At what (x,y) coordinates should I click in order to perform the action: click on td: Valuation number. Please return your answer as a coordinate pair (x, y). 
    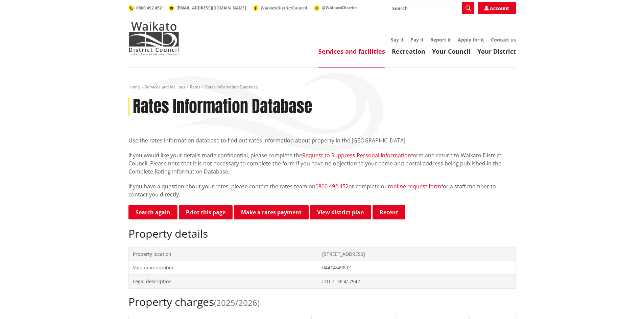
    Looking at the image, I should click on (223, 268).